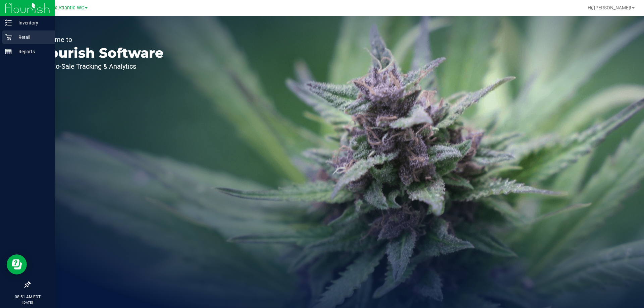 This screenshot has height=308, width=644. What do you see at coordinates (67, 8) in the screenshot?
I see `span: Jax Atlantic WC` at bounding box center [67, 8].